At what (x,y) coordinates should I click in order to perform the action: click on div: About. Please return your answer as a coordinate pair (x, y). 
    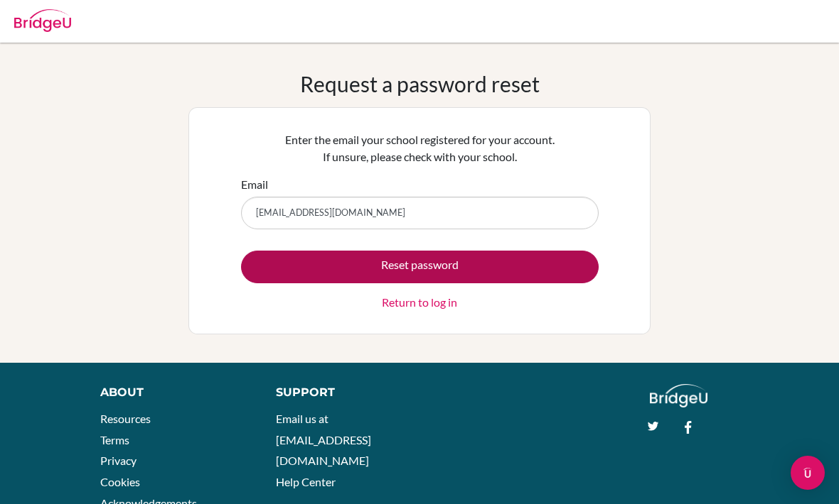
    Looking at the image, I should click on (172, 392).